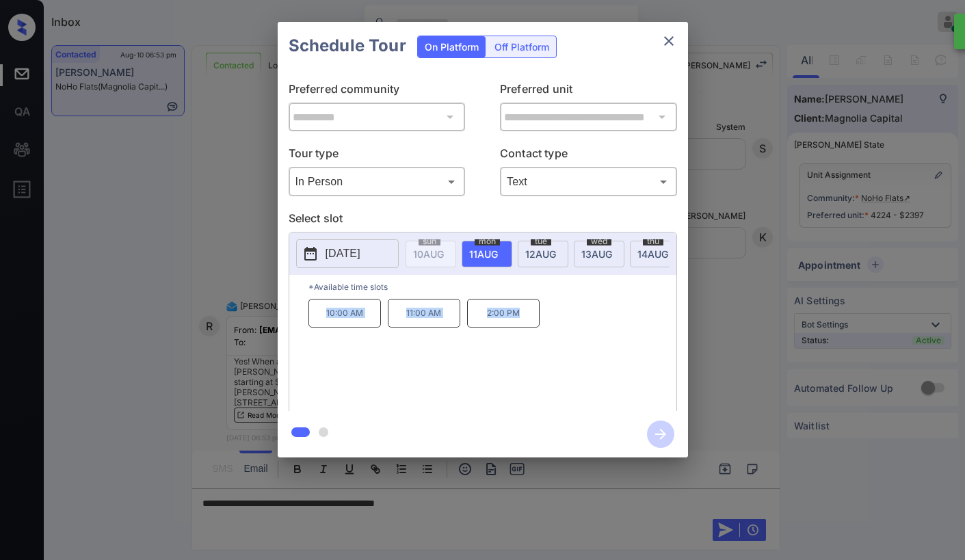 This screenshot has height=560, width=965. What do you see at coordinates (487, 242) in the screenshot?
I see `span: mon` at bounding box center [487, 242].